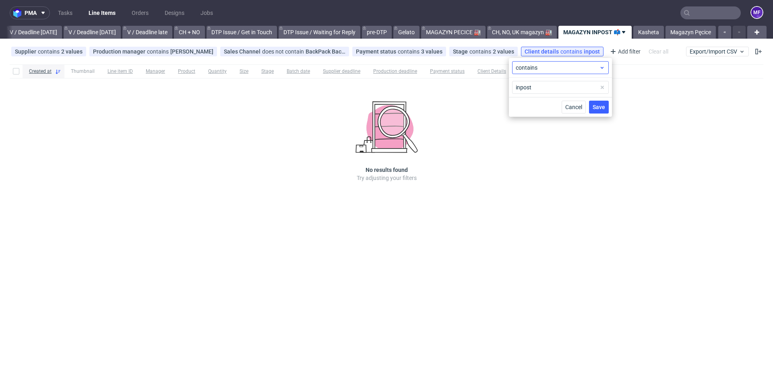 Image resolution: width=773 pixels, height=376 pixels. What do you see at coordinates (174, 13) in the screenshot?
I see `a: Designs` at bounding box center [174, 13].